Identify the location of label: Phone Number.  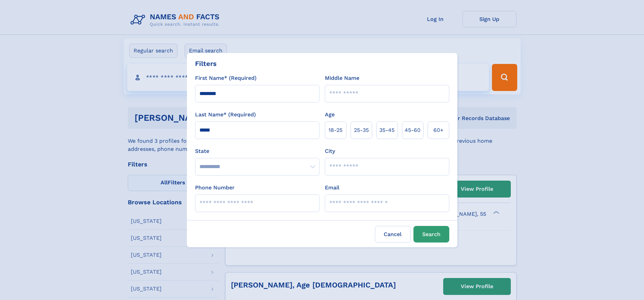
(214, 188).